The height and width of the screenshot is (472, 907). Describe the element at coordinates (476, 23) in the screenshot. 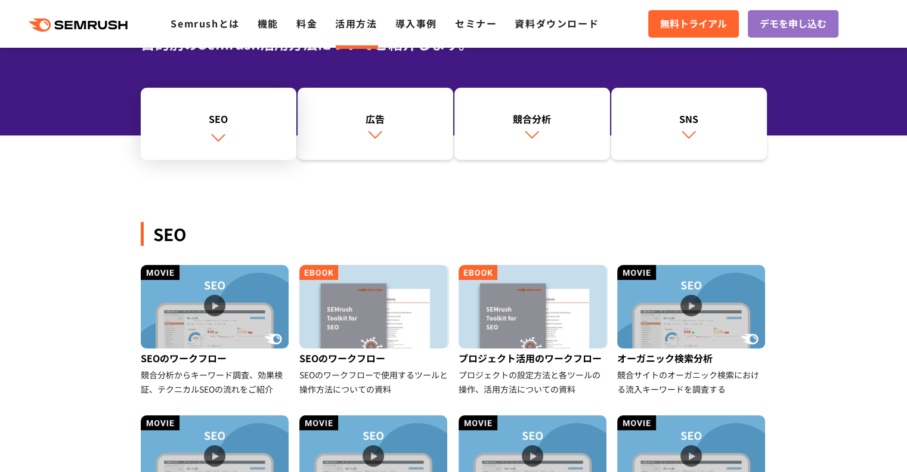

I see `a: セミナー` at that location.